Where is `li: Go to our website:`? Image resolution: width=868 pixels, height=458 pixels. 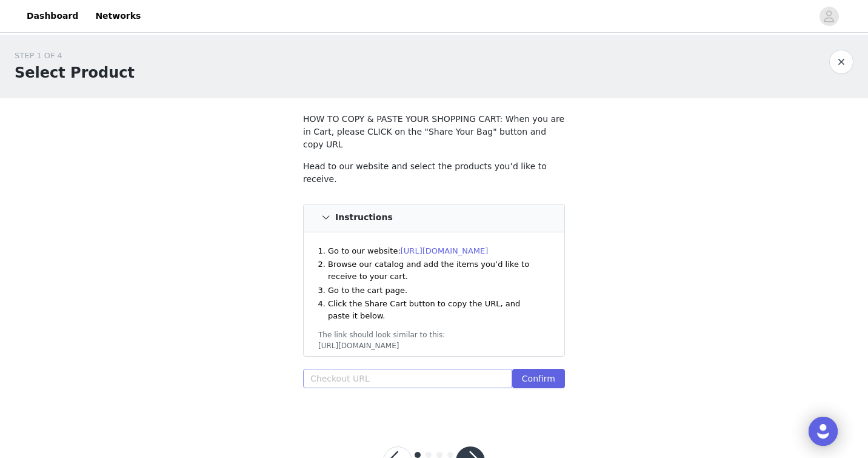 li: Go to our website: is located at coordinates (436, 251).